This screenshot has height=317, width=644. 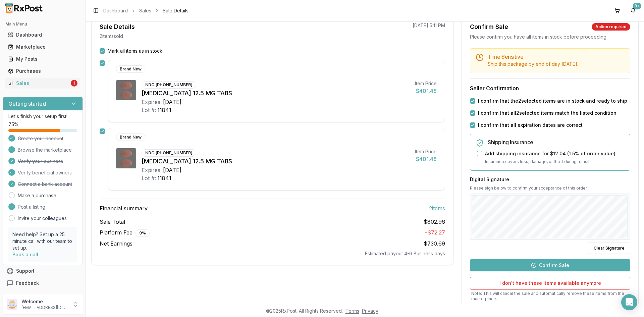 What do you see at coordinates (28, 283) in the screenshot?
I see `span: Feedback` at bounding box center [28, 283].